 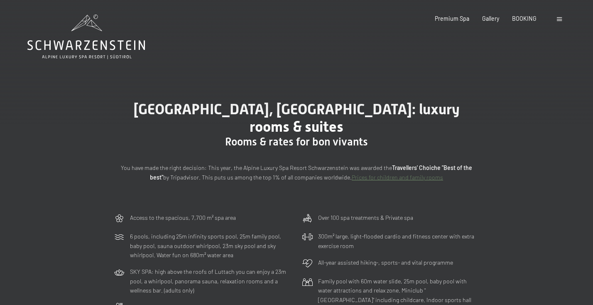 What do you see at coordinates (524, 18) in the screenshot?
I see `a: BOOKING` at bounding box center [524, 18].